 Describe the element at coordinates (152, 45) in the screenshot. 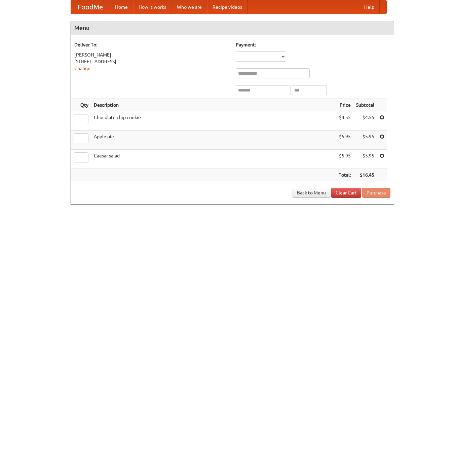

I see `h5: Deliver To:` at that location.